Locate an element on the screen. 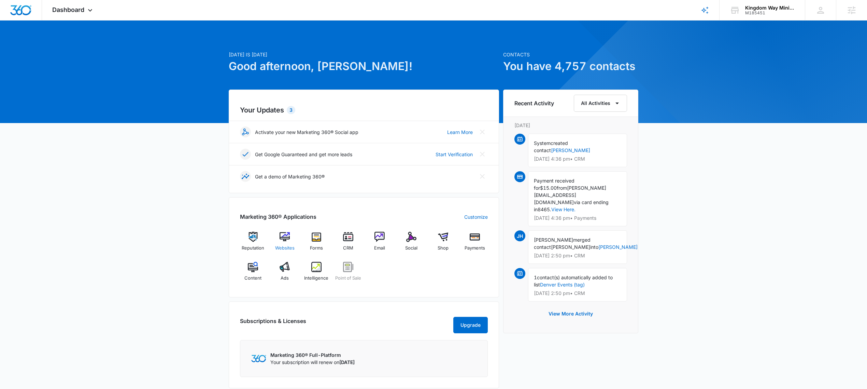  p: Get Google Guaranteed and get more leads is located at coordinates (304, 154).